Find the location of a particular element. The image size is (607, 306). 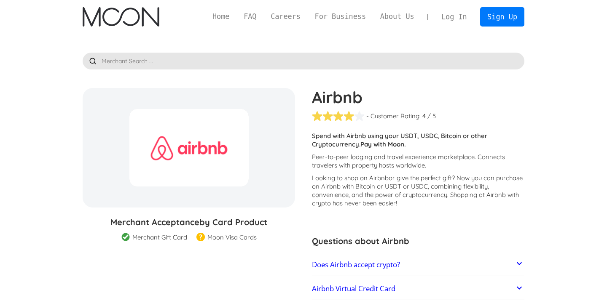

a: Airbnb Virtual Credit Card is located at coordinates (418, 289).